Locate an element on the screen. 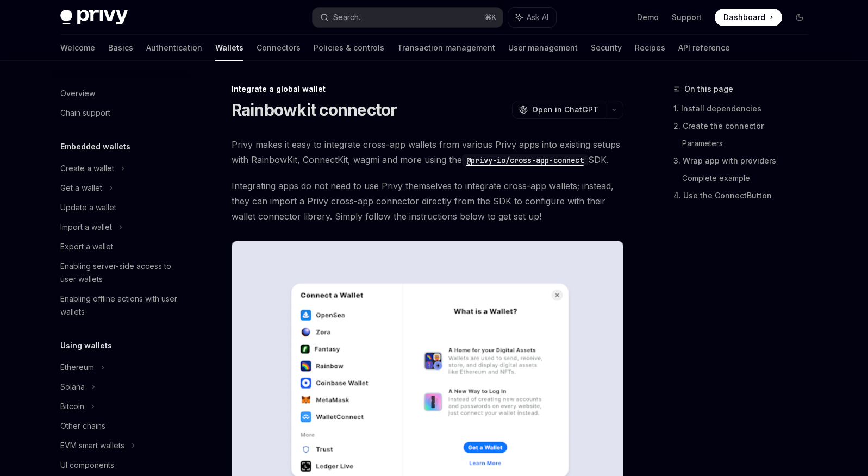 This screenshot has width=868, height=476. a: Transaction management is located at coordinates (446, 48).